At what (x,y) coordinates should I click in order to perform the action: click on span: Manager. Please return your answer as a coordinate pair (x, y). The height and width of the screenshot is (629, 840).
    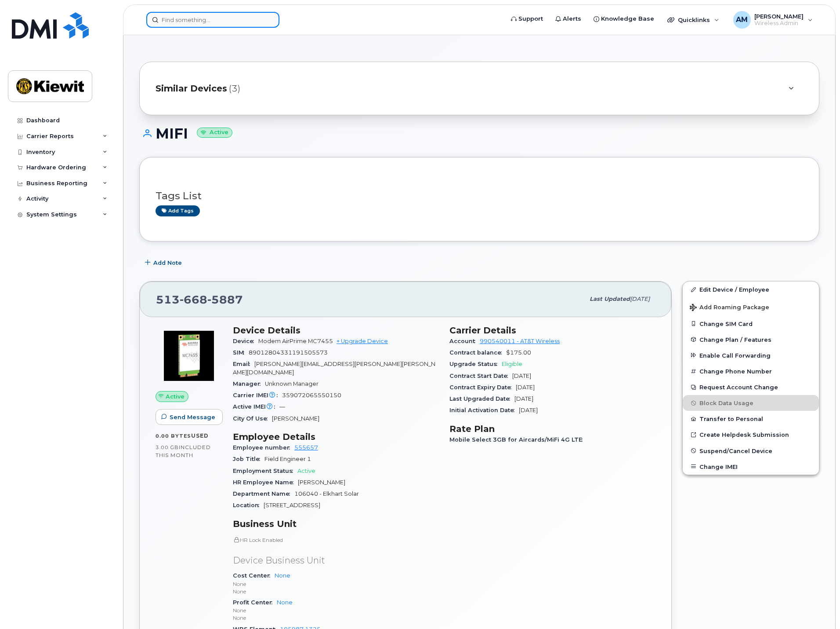
    Looking at the image, I should click on (249, 384).